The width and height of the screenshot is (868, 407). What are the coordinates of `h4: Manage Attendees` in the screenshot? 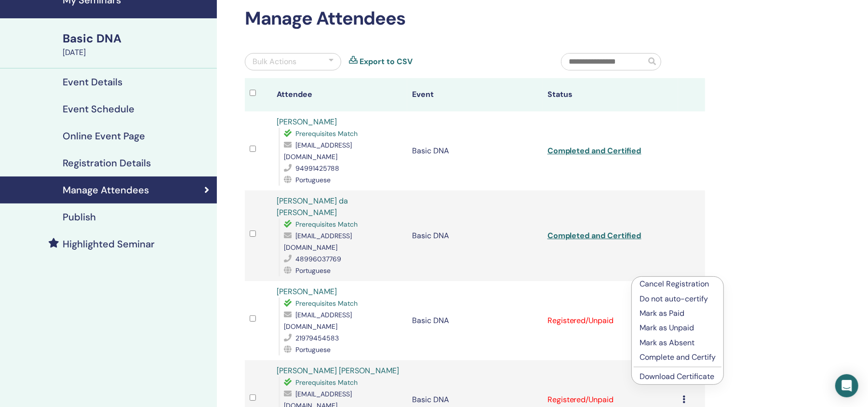 It's located at (106, 190).